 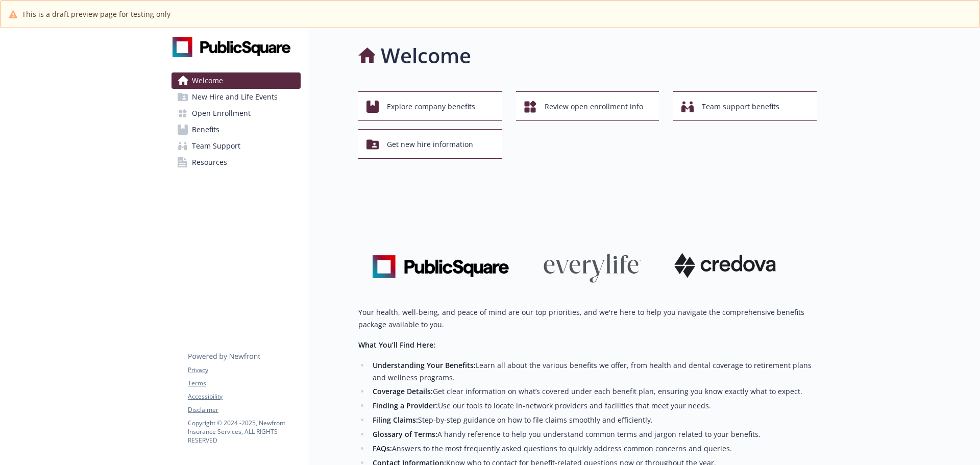 I want to click on a: Accessibility, so click(x=244, y=397).